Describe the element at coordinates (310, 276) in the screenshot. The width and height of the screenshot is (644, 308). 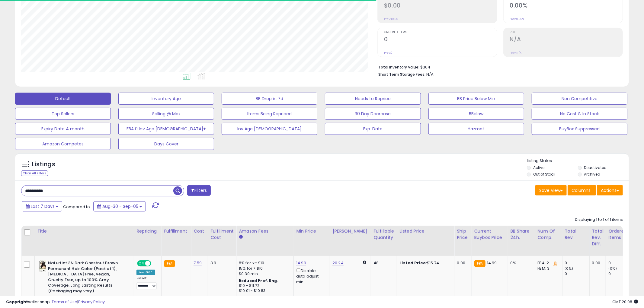
I see `div: Disable auto adjust min` at that location.